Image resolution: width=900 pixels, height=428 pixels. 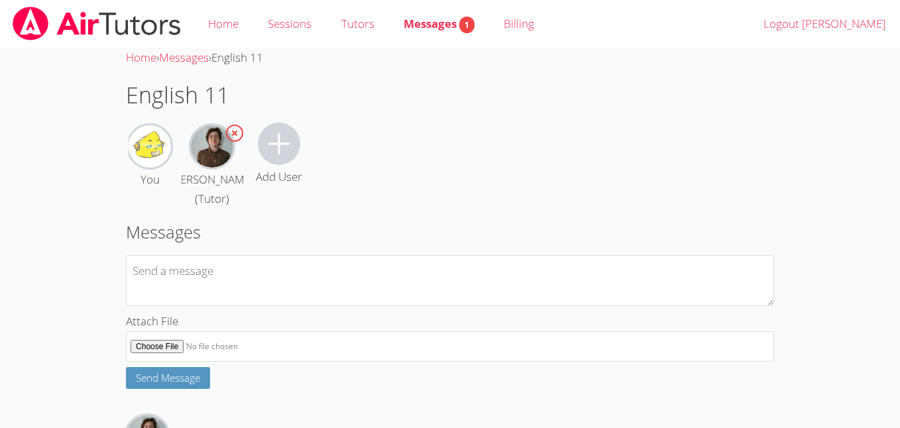 What do you see at coordinates (450, 347) in the screenshot?
I see `input: Attach File` at bounding box center [450, 347].